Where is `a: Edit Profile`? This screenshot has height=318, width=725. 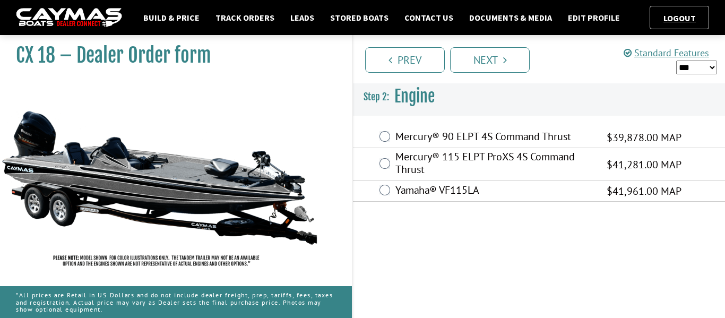 a: Edit Profile is located at coordinates (594, 18).